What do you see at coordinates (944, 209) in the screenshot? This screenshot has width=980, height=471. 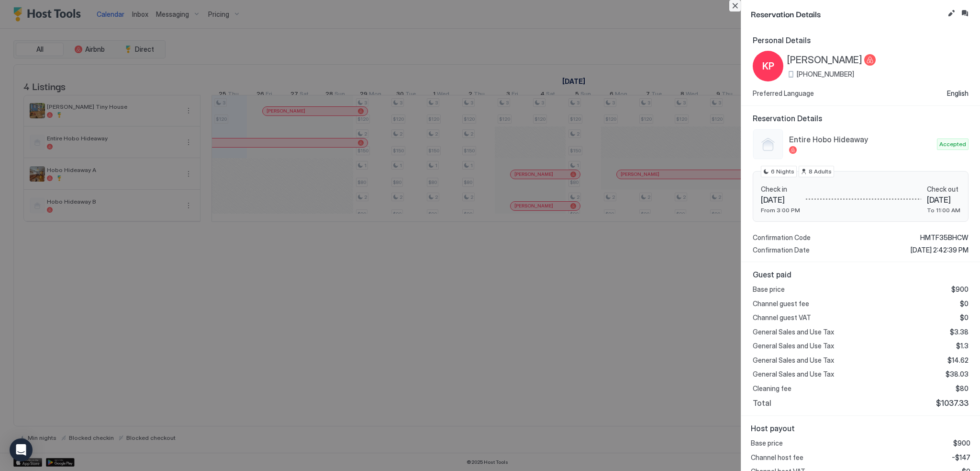 I see `span: To 11:00 AM` at bounding box center [944, 209].